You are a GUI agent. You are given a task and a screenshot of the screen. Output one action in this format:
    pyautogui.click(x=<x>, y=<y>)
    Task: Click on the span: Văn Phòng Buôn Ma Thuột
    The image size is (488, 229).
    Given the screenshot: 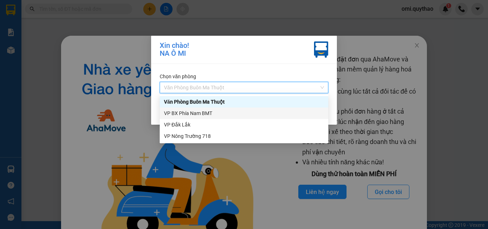 What is the action you would take?
    pyautogui.click(x=244, y=88)
    